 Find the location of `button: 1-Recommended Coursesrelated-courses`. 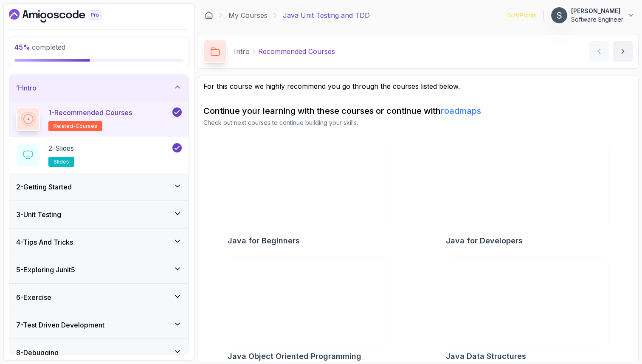

button: 1-Recommended Coursesrelated-courses is located at coordinates (99, 119).